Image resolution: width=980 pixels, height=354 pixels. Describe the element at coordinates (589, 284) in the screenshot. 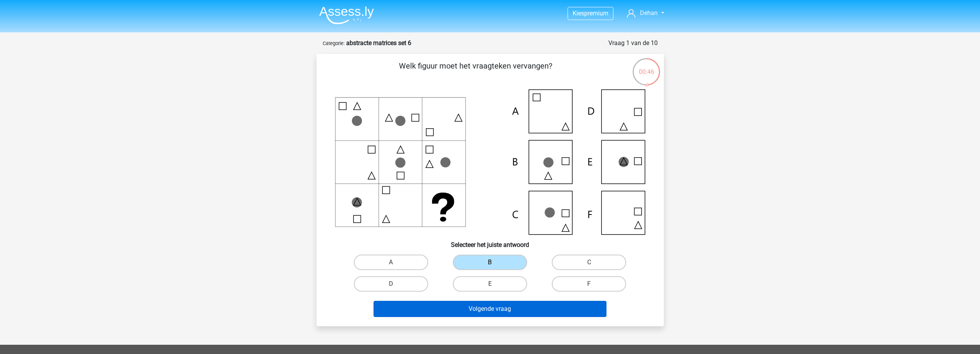

I see `label: F` at that location.